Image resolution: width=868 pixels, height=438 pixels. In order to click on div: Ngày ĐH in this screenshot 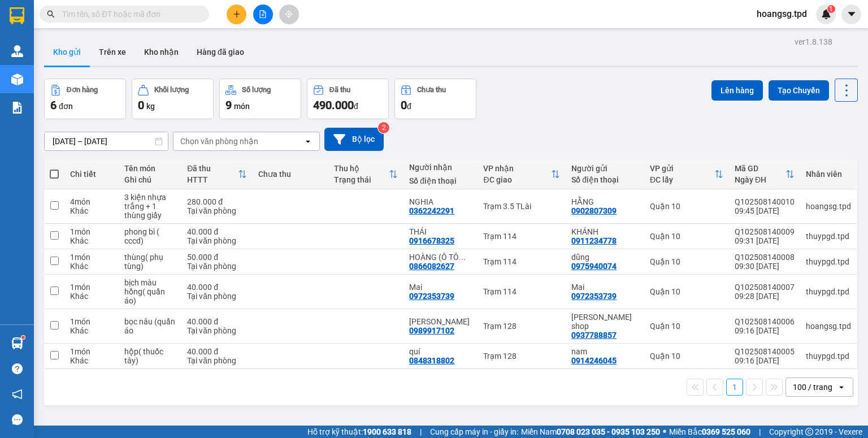, I will do `click(760, 180)`.